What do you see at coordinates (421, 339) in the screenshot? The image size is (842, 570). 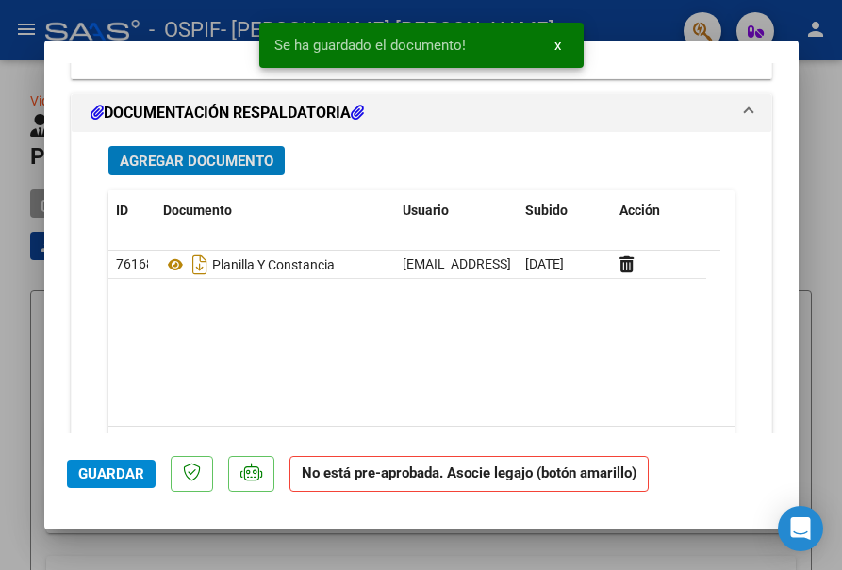 I see `div: DOCUMENTACIÓN RESPALDATORIA` at bounding box center [421, 339].